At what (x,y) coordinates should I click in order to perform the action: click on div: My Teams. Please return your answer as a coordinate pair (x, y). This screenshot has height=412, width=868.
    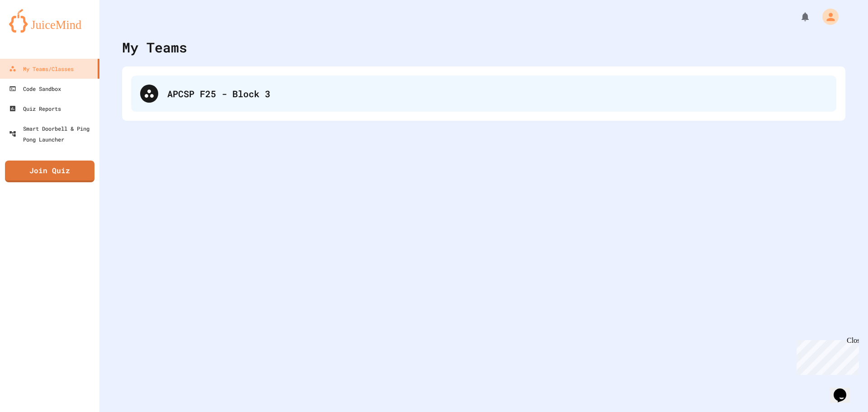
    Looking at the image, I should click on (155, 47).